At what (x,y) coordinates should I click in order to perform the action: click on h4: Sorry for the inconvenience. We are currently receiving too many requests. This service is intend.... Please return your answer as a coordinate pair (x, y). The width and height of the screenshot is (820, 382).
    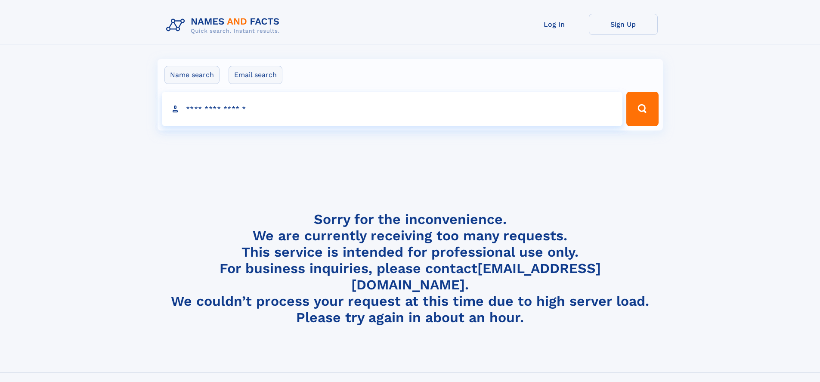
    Looking at the image, I should click on (410, 268).